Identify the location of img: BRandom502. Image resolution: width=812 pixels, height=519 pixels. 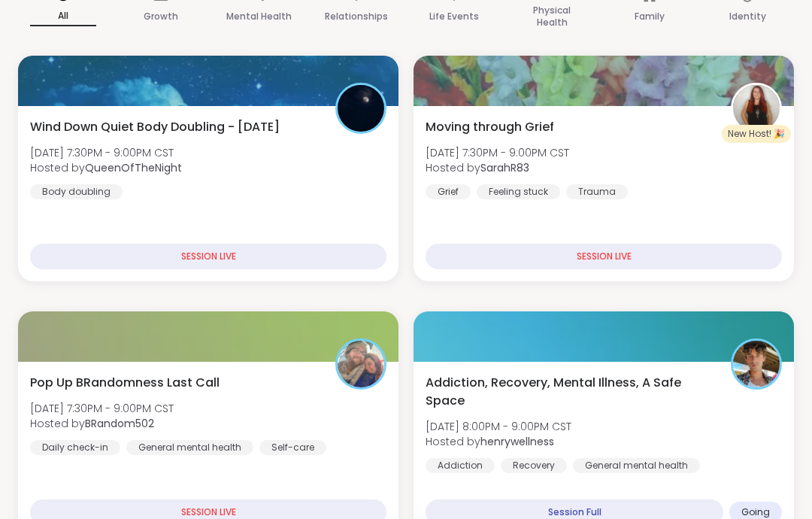
(361, 364).